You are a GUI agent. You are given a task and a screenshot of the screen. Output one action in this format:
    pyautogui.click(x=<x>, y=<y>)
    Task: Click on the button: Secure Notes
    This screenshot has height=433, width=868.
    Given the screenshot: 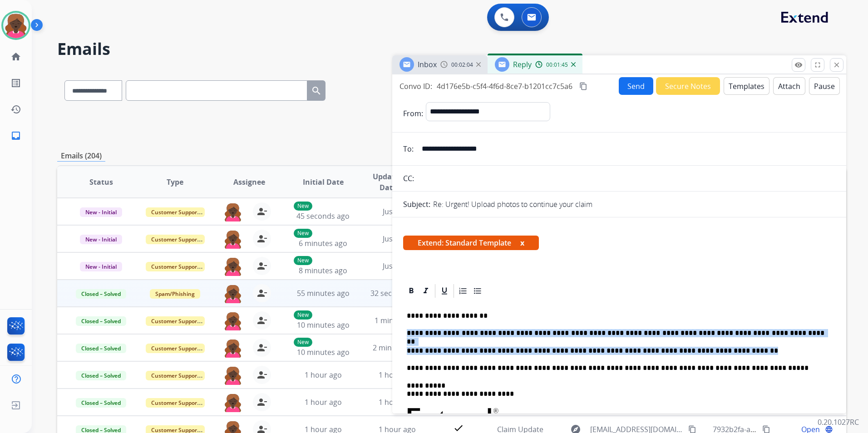 What is the action you would take?
    pyautogui.click(x=688, y=86)
    